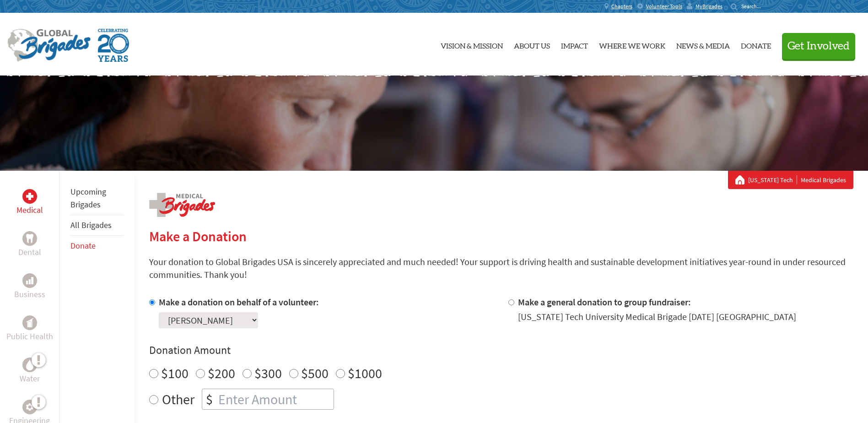  What do you see at coordinates (819, 46) in the screenshot?
I see `button: Get Involved` at bounding box center [819, 46].